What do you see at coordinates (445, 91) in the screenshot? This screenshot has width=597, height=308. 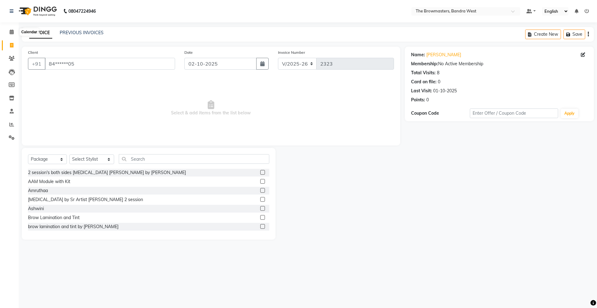 I see `div: 01-10-2025` at bounding box center [445, 91].